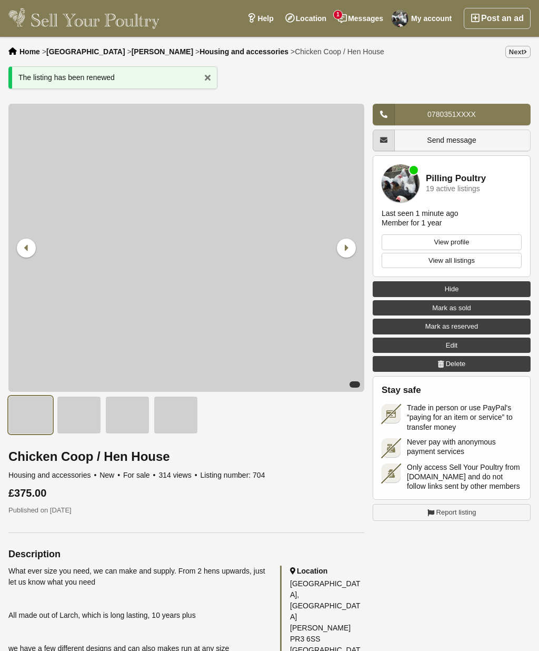 The width and height of the screenshot is (539, 651). Describe the element at coordinates (113, 77) in the screenshot. I see `div: The listing has been renewed` at that location.